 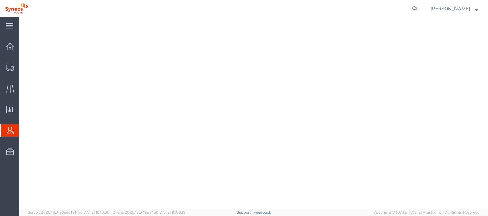 I want to click on a: Feedback, so click(x=262, y=213).